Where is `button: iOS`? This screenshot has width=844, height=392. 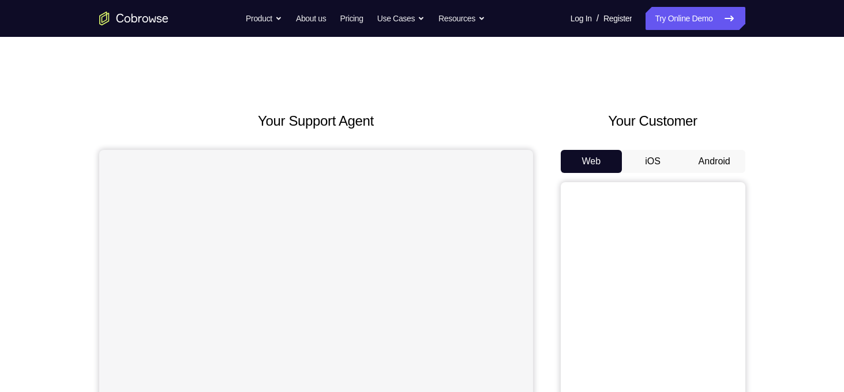 button: iOS is located at coordinates (653, 162).